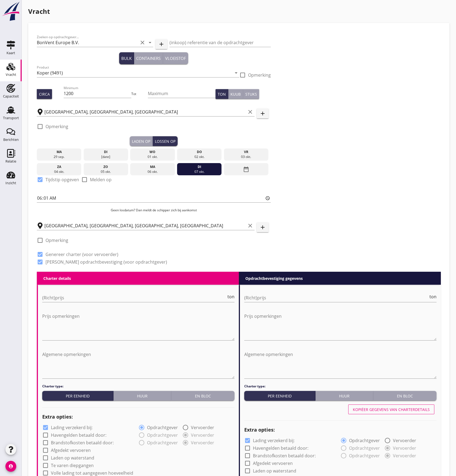 Image resolution: width=456 pixels, height=476 pixels. I want to click on div: Berichten, so click(11, 139).